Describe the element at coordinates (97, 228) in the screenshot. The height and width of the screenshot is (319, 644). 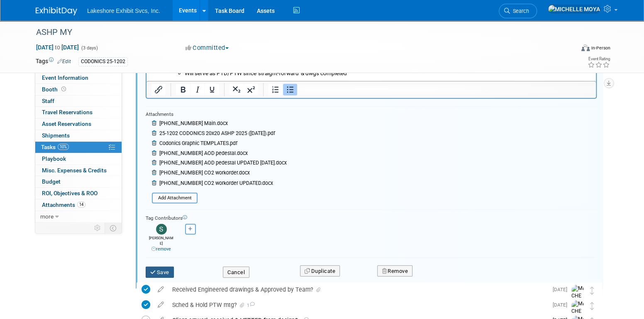
I see `td: Personalize Event Tab Strip` at that location.